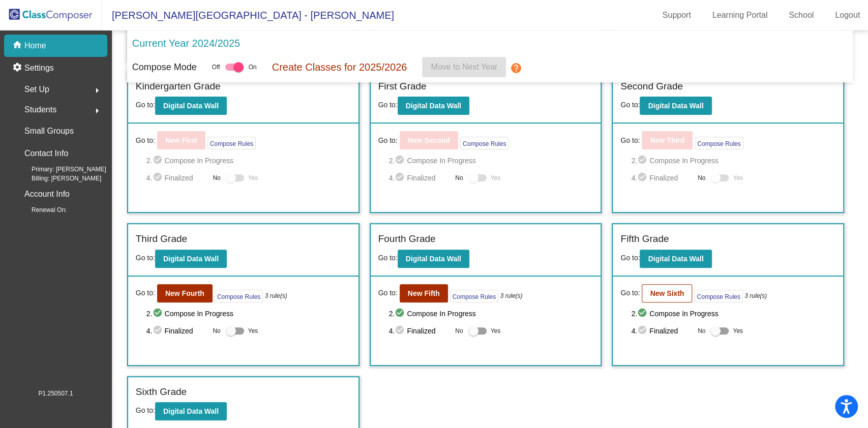 The image size is (868, 428). What do you see at coordinates (46, 153) in the screenshot?
I see `p: Contact Info` at bounding box center [46, 153].